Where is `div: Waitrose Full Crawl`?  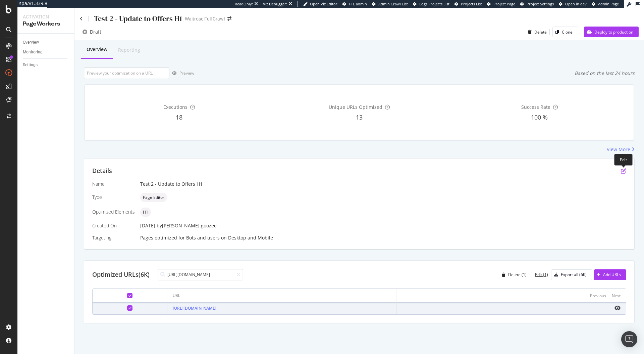 div: Waitrose Full Crawl is located at coordinates (204, 19).